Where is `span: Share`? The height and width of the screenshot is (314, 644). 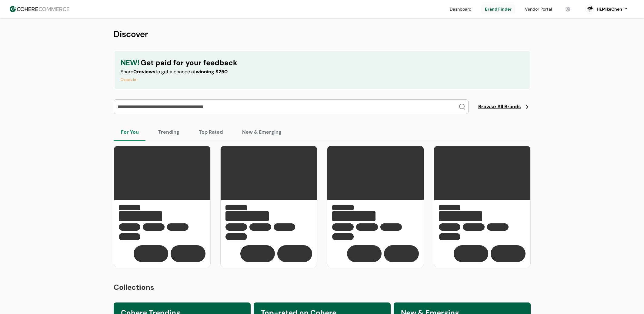
span: Share is located at coordinates (127, 71).